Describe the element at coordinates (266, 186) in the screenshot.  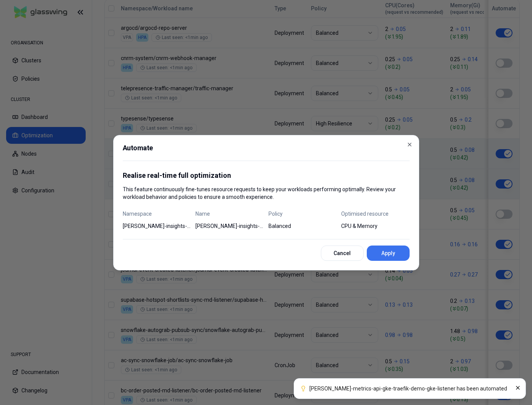
I see `div: This feature continuously fine-tunes resource requests to keep your workloads performing optimall...` at that location.